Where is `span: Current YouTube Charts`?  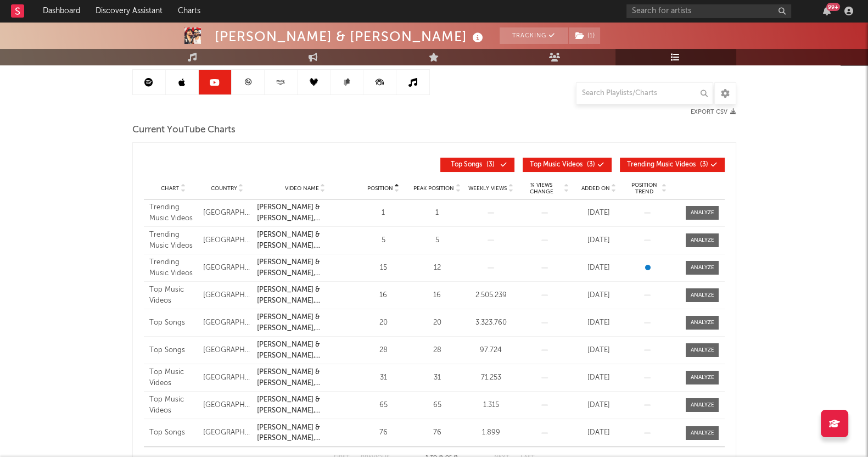
span: Current YouTube Charts is located at coordinates (184, 130).